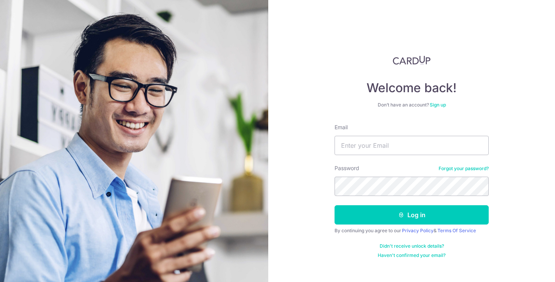  Describe the element at coordinates (412, 255) in the screenshot. I see `a: Haven't confirmed your email?` at that location.